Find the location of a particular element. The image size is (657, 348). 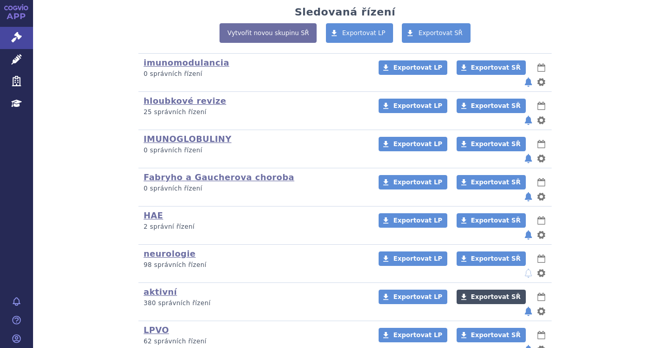

p: 25 správních řízení is located at coordinates (254, 112).